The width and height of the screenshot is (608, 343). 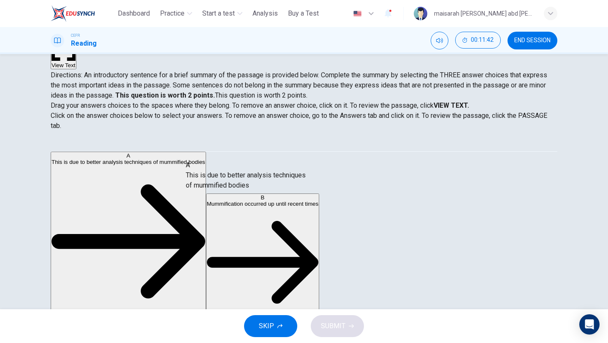 What do you see at coordinates (451, 105) in the screenshot?
I see `strong: VIEW TEXT.` at bounding box center [451, 105].